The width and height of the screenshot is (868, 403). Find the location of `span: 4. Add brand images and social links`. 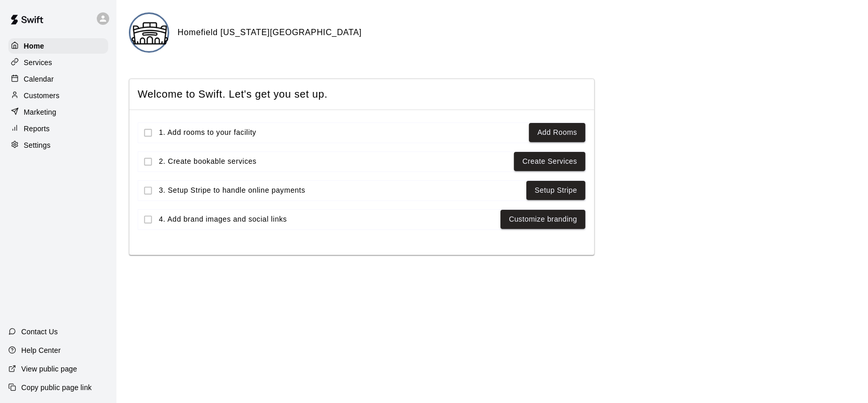

span: 4. Add brand images and social links is located at coordinates (328, 219).